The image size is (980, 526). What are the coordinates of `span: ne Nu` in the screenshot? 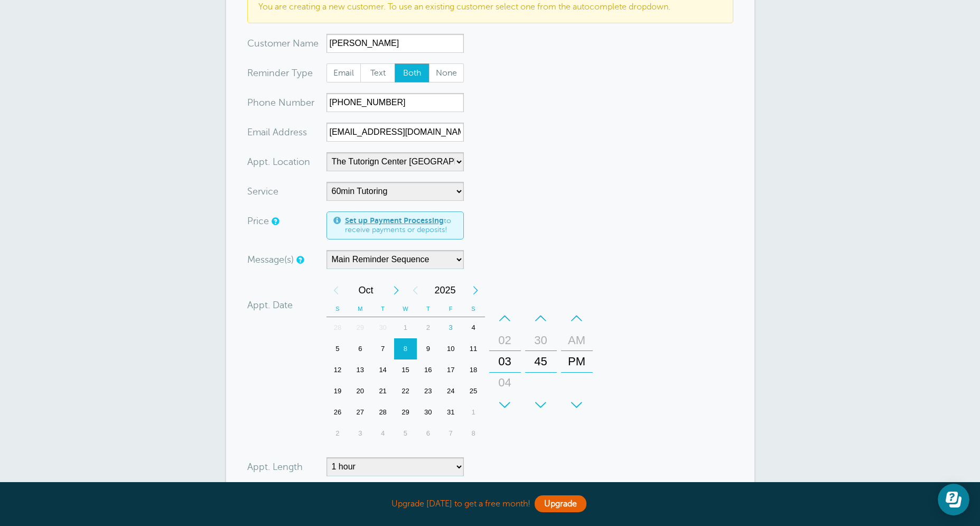 It's located at (278, 103).